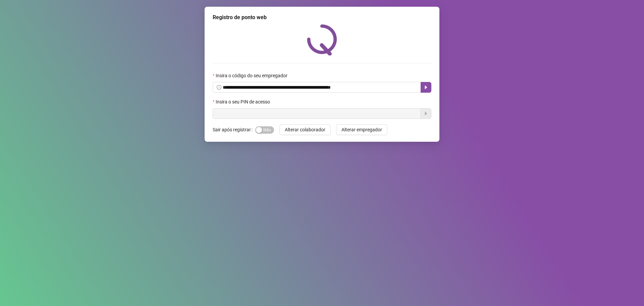 This screenshot has height=306, width=644. What do you see at coordinates (361, 130) in the screenshot?
I see `button: Alterar empregador` at bounding box center [361, 130].